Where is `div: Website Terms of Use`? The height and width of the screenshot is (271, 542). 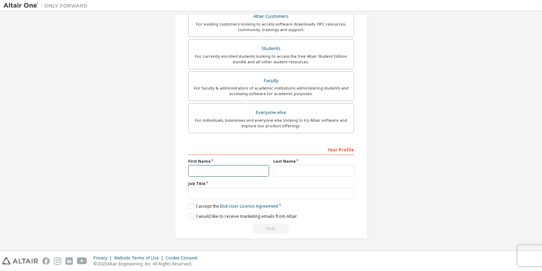 div: Website Terms of Use is located at coordinates (140, 258).